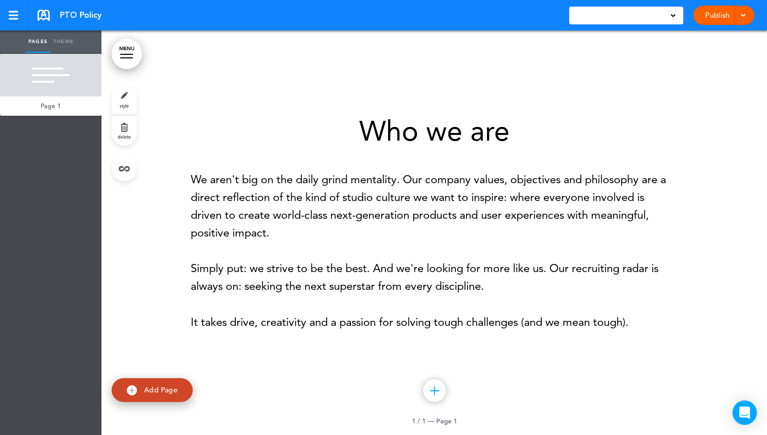 The height and width of the screenshot is (435, 767). I want to click on span: style, so click(124, 105).